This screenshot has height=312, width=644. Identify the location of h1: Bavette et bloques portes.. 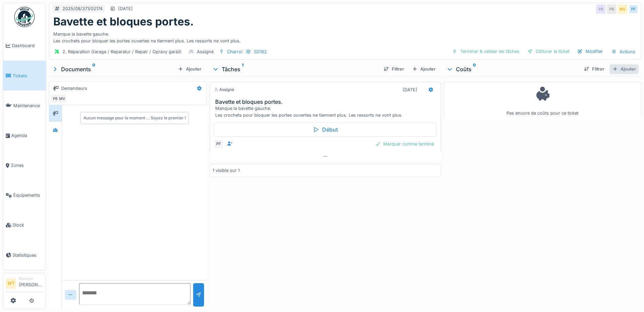
(123, 22).